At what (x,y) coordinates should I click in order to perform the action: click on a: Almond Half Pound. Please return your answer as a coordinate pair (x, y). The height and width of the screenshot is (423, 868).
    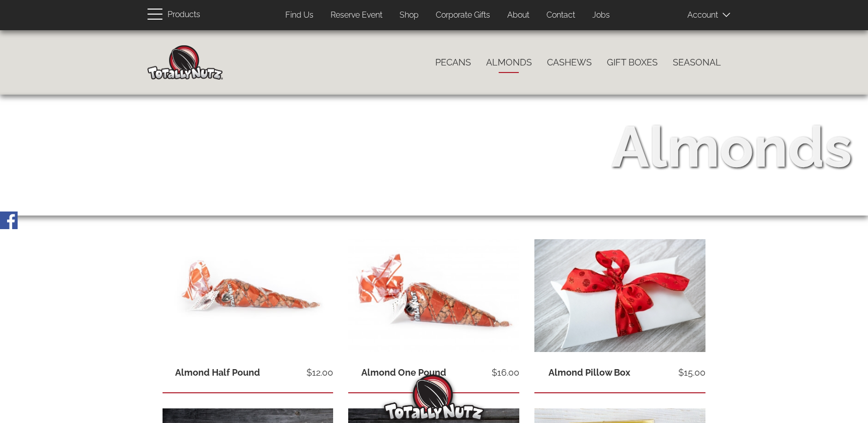
    Looking at the image, I should click on (217, 372).